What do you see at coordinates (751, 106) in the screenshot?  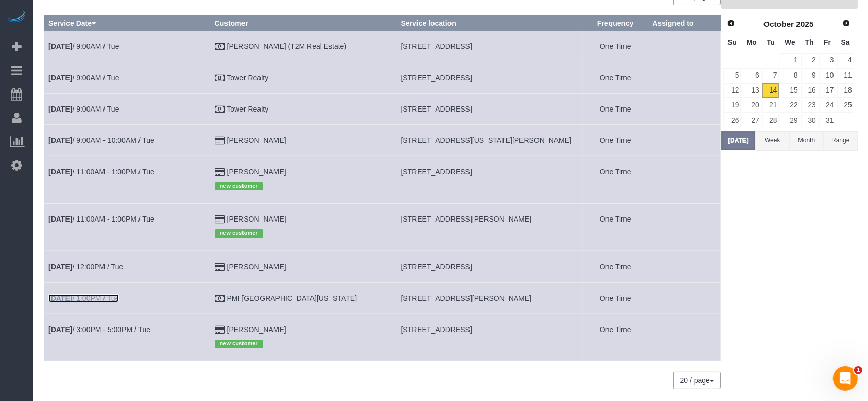 I see `a: 20` at bounding box center [751, 106].